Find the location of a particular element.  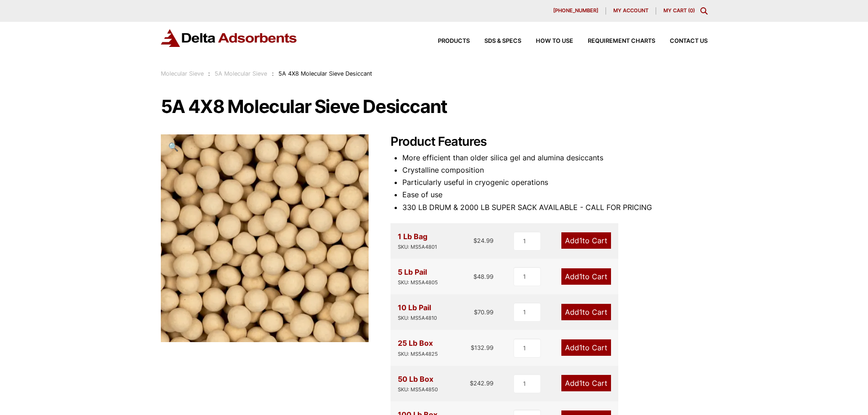

a: My Cart (0) is located at coordinates (679, 11).